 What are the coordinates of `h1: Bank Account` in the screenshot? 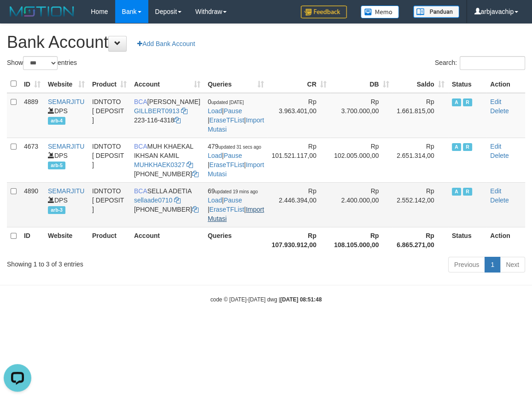 It's located at (266, 43).